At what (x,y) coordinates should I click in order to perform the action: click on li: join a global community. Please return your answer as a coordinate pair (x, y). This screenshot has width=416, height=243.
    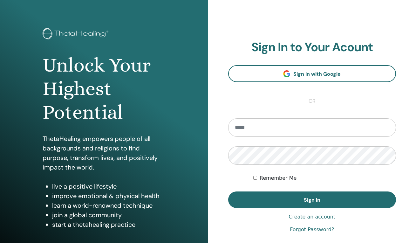
    Looking at the image, I should click on (109, 215).